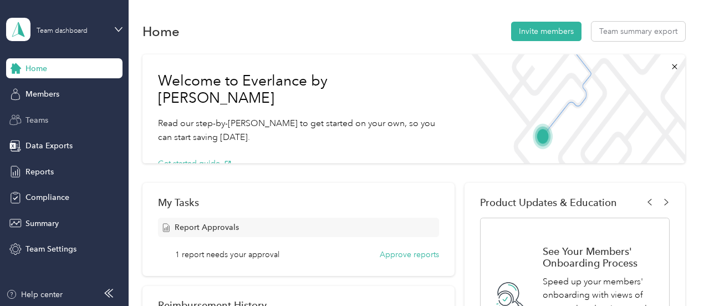 Image resolution: width=704 pixels, height=306 pixels. What do you see at coordinates (409, 254) in the screenshot?
I see `button: Approve reports` at bounding box center [409, 254].